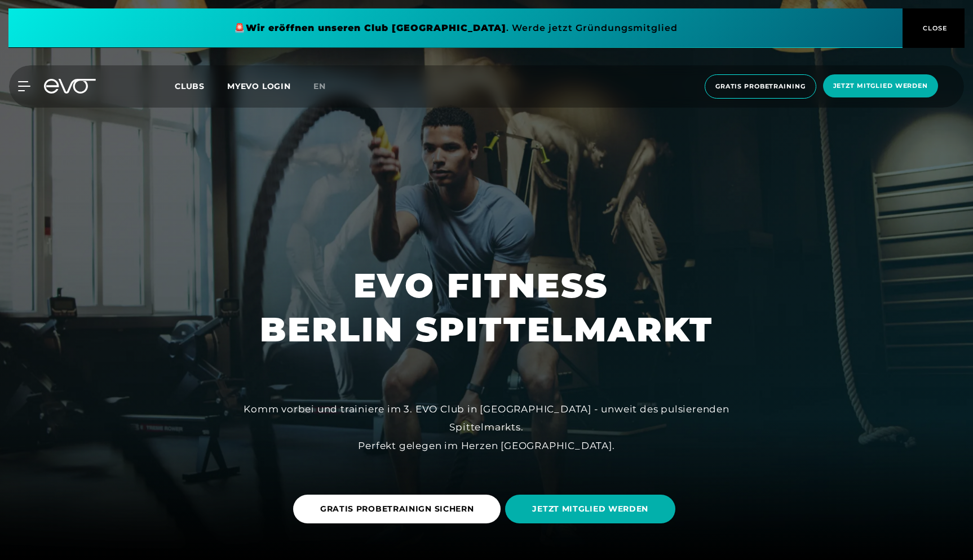  I want to click on a: MYEVO LOGIN, so click(259, 86).